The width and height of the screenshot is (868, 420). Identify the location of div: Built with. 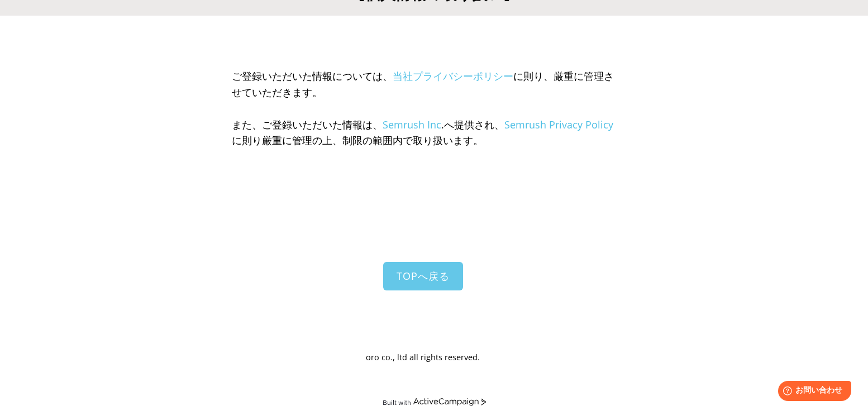
(396, 401).